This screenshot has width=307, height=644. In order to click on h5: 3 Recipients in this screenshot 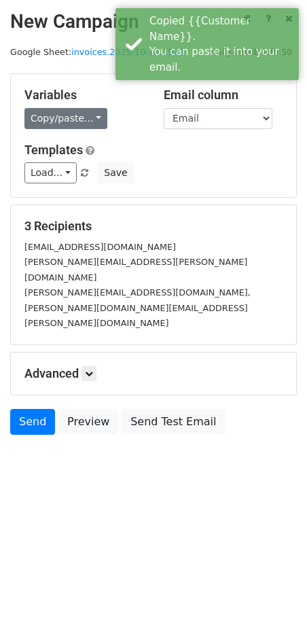, I will do `click(154, 226)`.